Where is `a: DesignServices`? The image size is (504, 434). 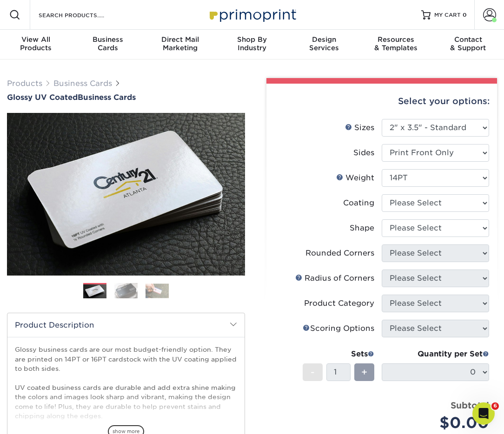
a: DesignServices is located at coordinates (323, 44).